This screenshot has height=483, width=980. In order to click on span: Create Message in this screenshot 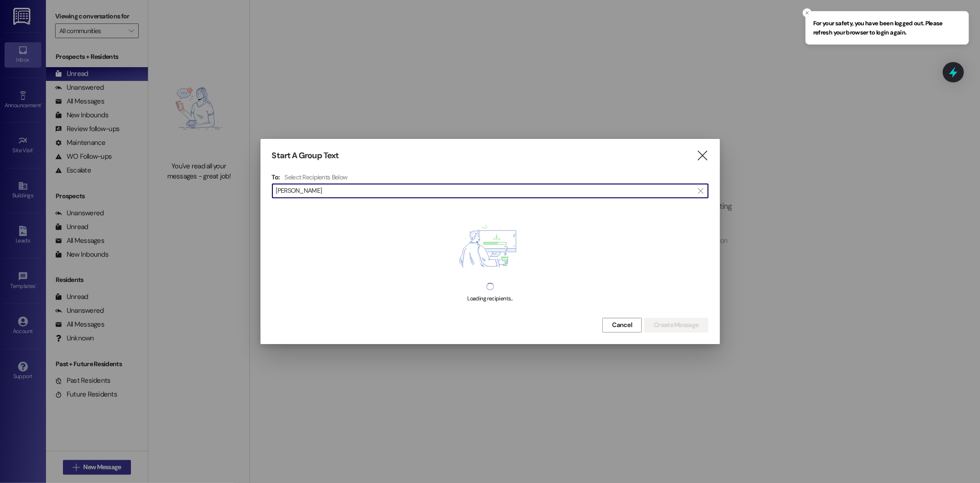, I will do `click(676, 325)`.